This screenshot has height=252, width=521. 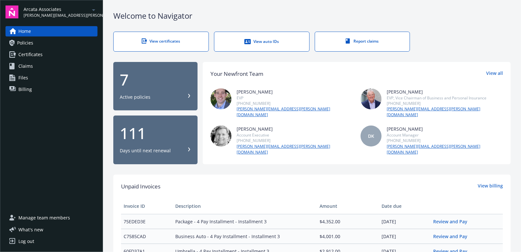 What do you see at coordinates (245, 222) in the screenshot?
I see `span: Package - 4 Pay Installment - Installment 3` at bounding box center [245, 222].